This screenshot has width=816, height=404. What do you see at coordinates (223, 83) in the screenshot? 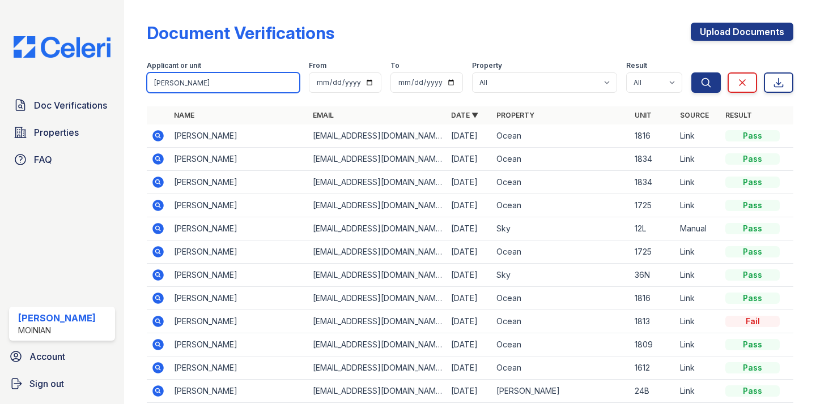
I see `input: Search by name, email, or unit number` at bounding box center [223, 83].